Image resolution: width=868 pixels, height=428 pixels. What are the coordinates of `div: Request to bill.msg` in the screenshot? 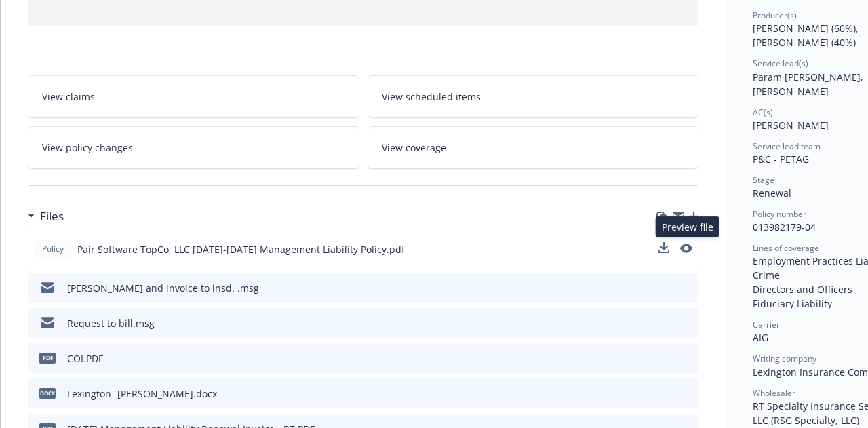 It's located at (111, 323).